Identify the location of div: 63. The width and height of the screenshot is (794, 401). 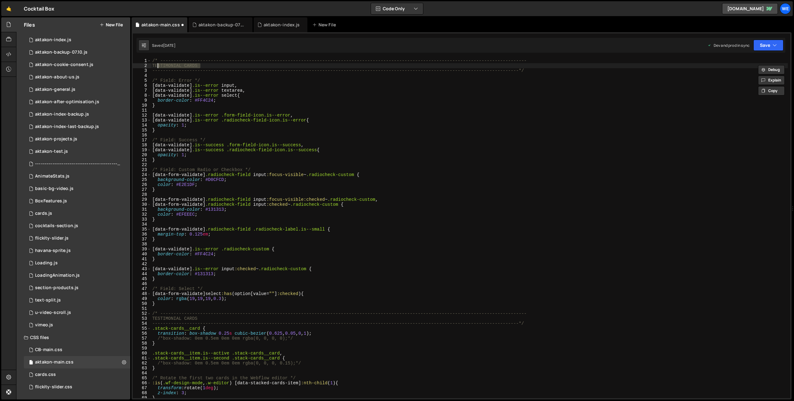
(142, 368).